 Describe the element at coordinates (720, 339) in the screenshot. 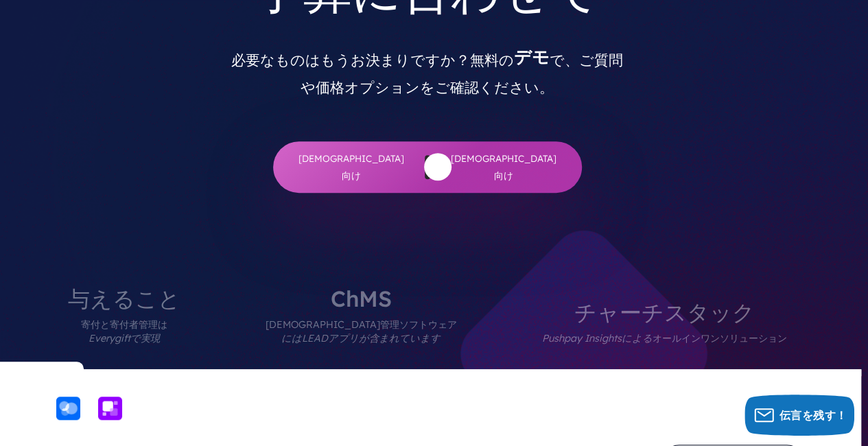

I see `font: オールインワンソリューション` at that location.